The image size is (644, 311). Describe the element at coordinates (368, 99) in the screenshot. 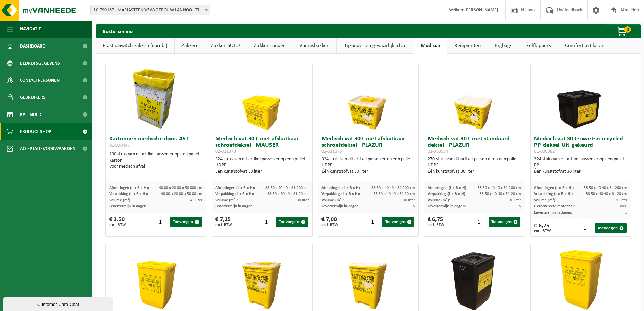

I see `img: 02-011375` at that location.